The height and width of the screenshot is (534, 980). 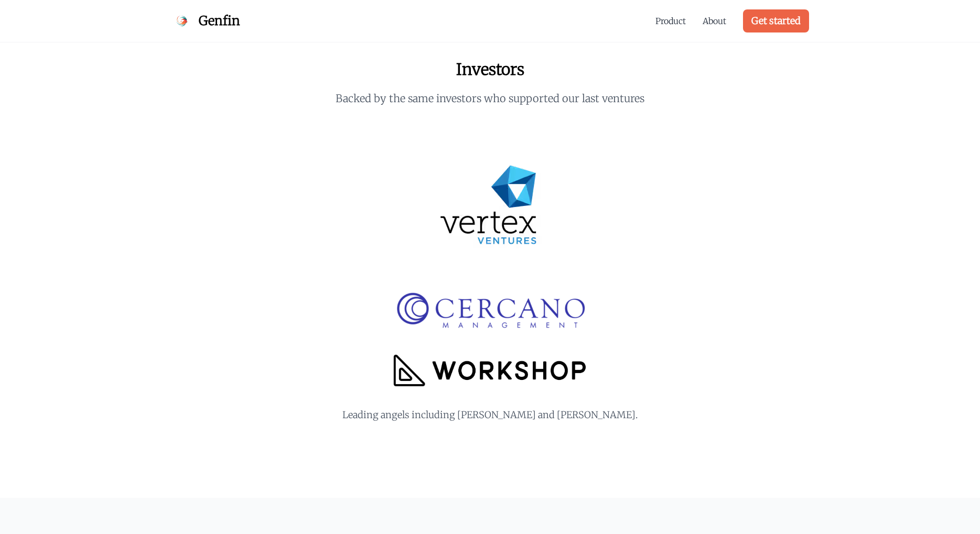 I want to click on a: Product, so click(x=670, y=21).